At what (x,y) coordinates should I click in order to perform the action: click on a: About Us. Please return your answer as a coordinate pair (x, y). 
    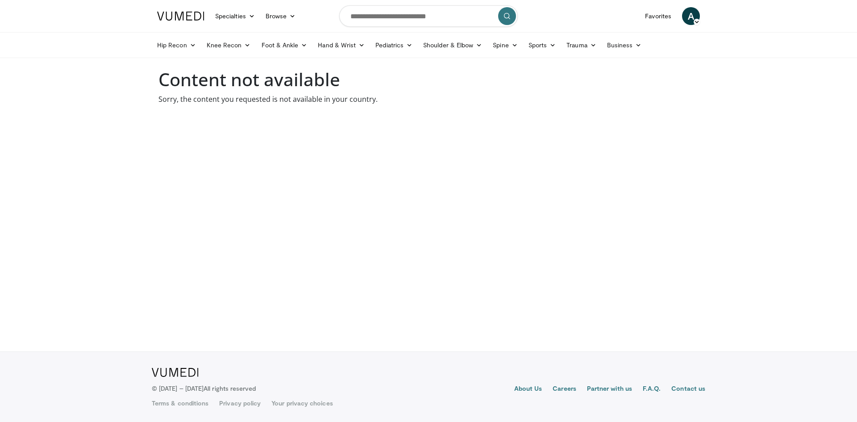
    Looking at the image, I should click on (528, 389).